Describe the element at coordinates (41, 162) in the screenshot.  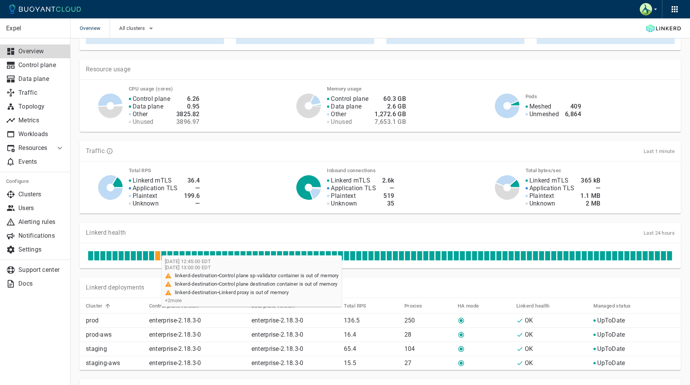
I see `p: Events` at that location.